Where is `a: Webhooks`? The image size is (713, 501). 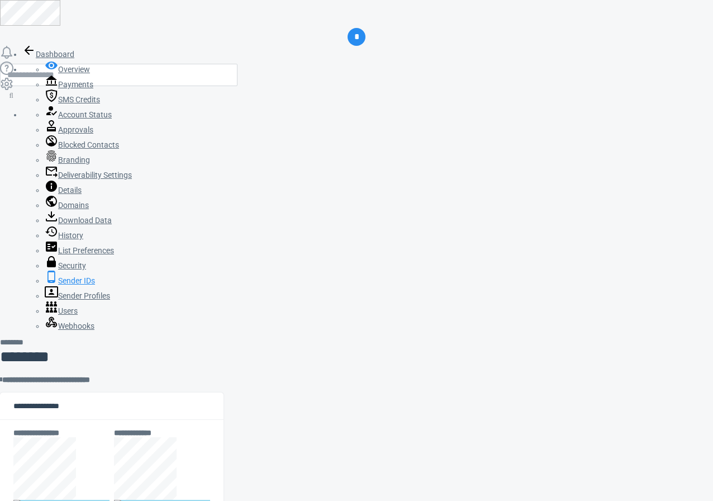 a: Webhooks is located at coordinates (69, 326).